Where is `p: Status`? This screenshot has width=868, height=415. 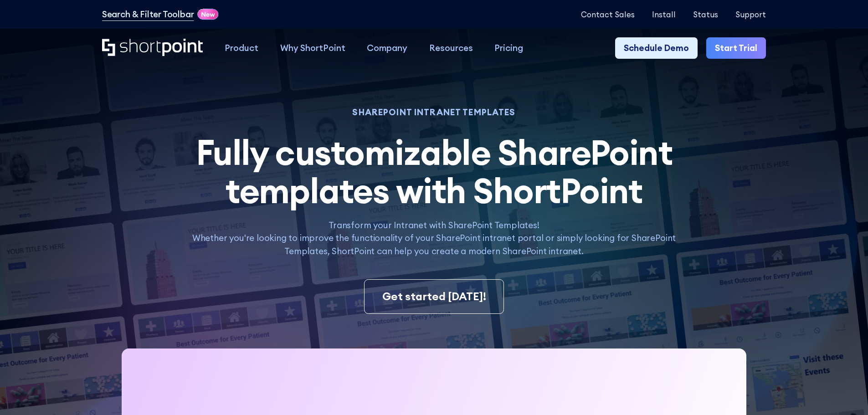 p: Status is located at coordinates (705, 14).